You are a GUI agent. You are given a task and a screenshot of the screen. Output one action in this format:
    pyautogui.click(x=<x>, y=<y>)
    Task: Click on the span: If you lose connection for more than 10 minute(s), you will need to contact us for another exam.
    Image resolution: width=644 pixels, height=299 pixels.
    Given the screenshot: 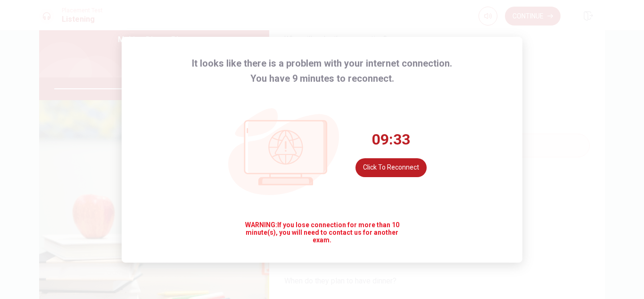 What is the action you would take?
    pyautogui.click(x=322, y=232)
    